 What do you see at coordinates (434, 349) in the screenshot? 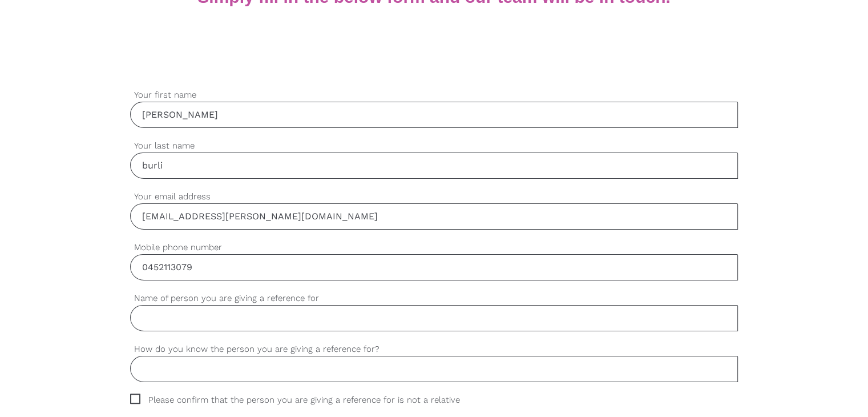
I see `label: How do you know the person you are giving a reference for?` at bounding box center [434, 349].